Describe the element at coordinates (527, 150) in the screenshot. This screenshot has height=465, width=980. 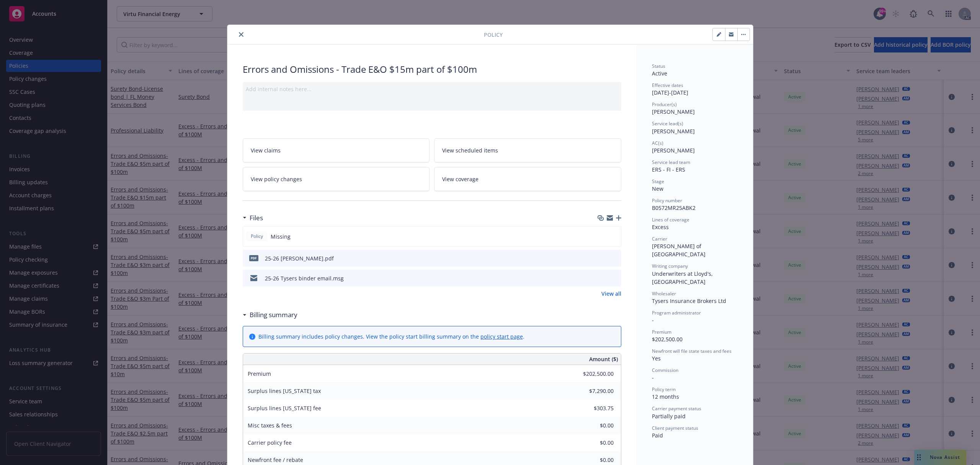
I see `a: View scheduled items` at that location.